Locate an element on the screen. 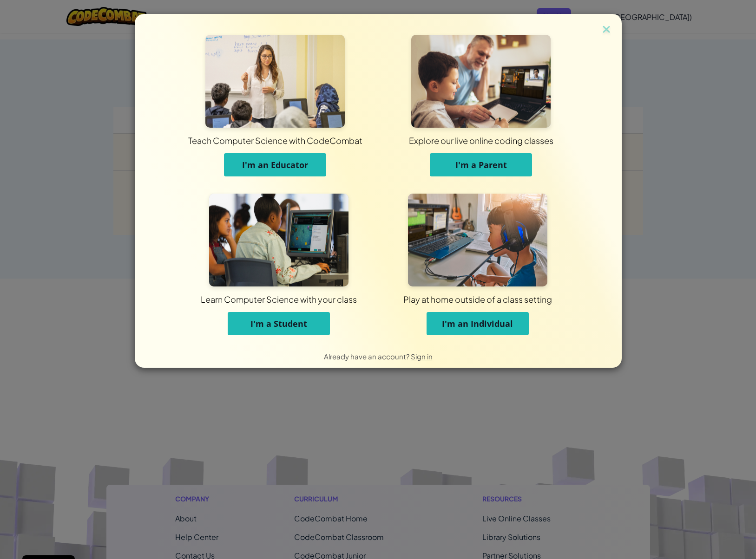 The width and height of the screenshot is (756, 559). button: I'm an Educator is located at coordinates (275, 165).